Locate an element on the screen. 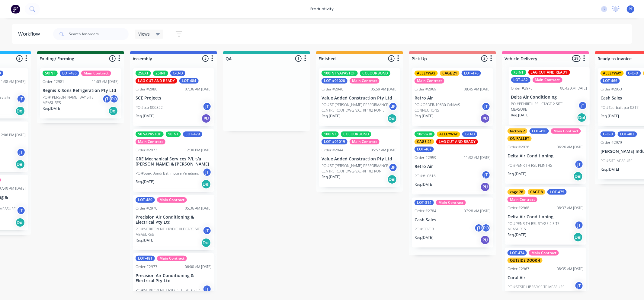 This screenshot has width=644, height=300. span: PF is located at coordinates (630, 9).